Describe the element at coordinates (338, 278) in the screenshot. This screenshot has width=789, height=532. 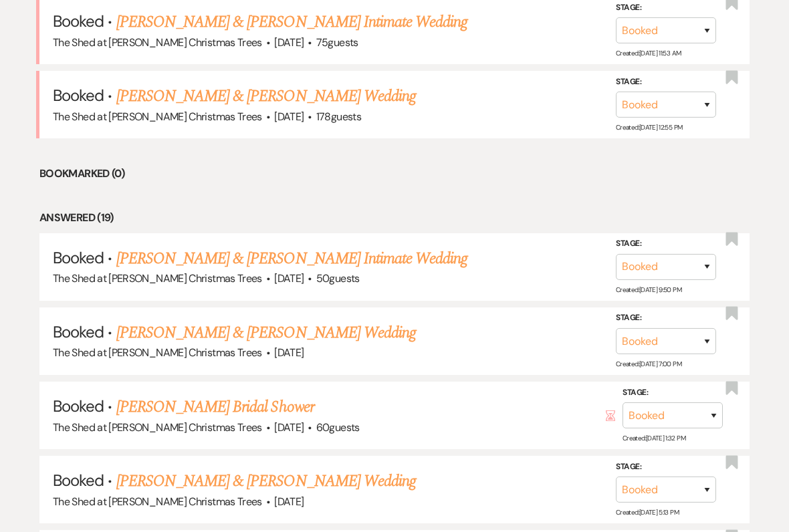
I see `span: 50 guests` at that location.